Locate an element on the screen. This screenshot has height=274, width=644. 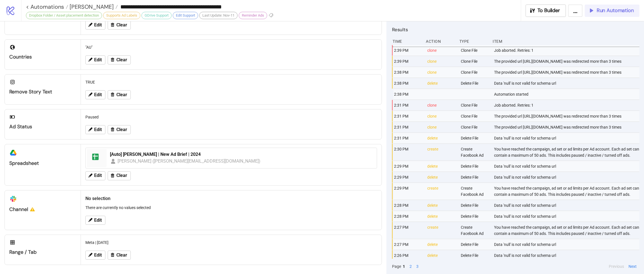
p: There are currently no values selected is located at coordinates (231, 208).